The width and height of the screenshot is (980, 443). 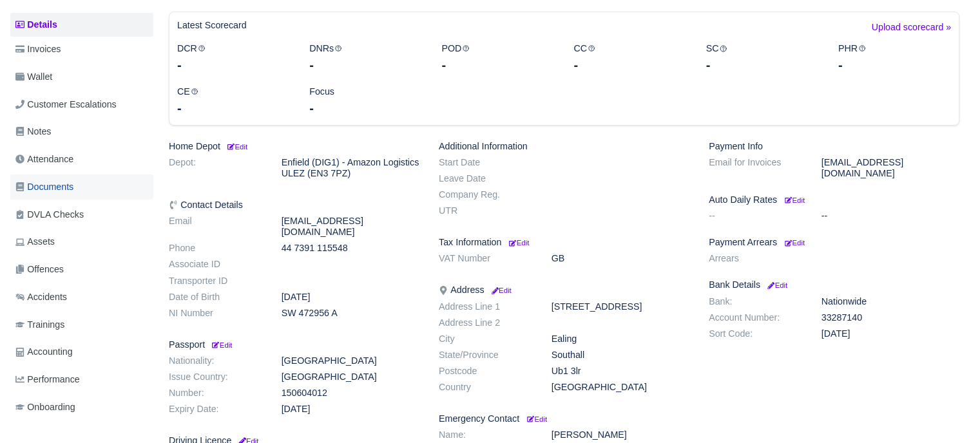 I want to click on dt: Expiry Date:, so click(x=215, y=409).